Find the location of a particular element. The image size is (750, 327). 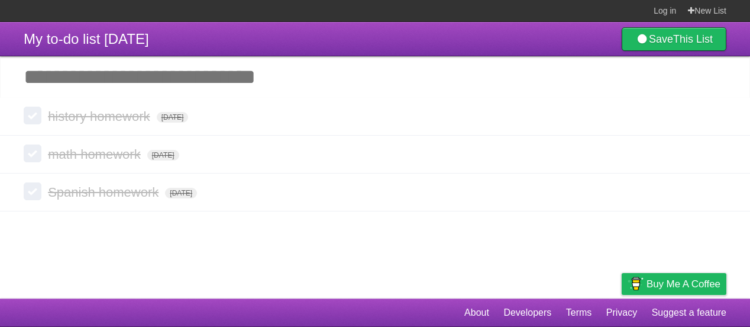

span: Spanish homework is located at coordinates (105, 192).